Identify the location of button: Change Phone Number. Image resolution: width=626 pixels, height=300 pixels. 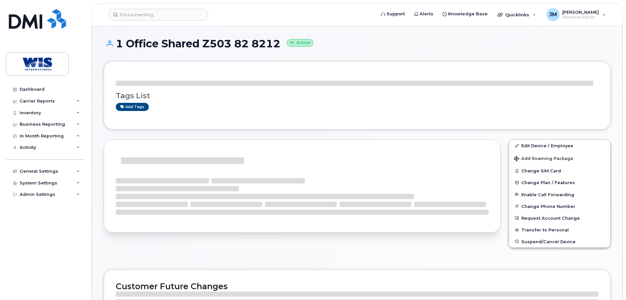
(559, 207).